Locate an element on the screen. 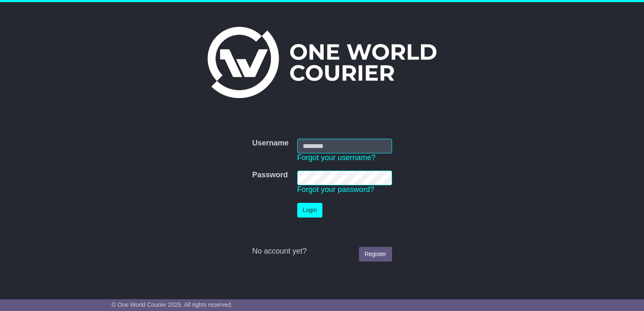  label: Password is located at coordinates (270, 175).